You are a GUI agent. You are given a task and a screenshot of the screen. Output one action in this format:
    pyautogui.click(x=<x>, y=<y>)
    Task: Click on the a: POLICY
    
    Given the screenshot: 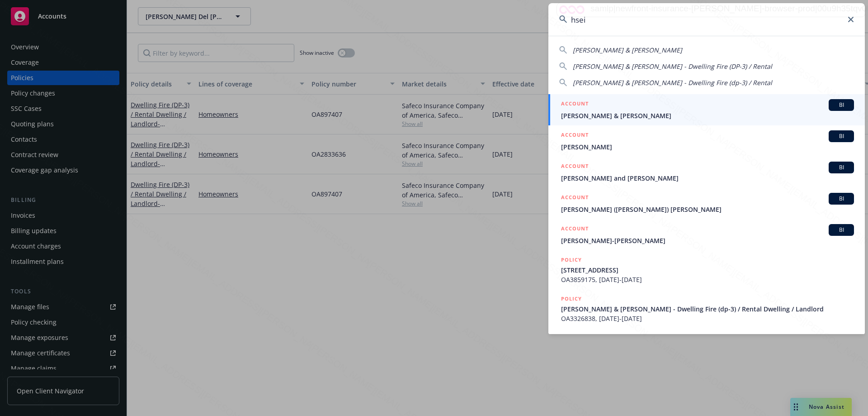 What is the action you would take?
    pyautogui.click(x=706, y=348)
    